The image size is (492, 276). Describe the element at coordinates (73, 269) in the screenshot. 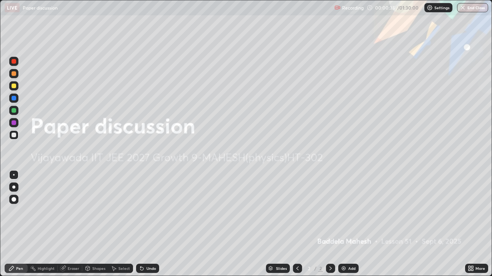

I see `div: Eraser` at that location.